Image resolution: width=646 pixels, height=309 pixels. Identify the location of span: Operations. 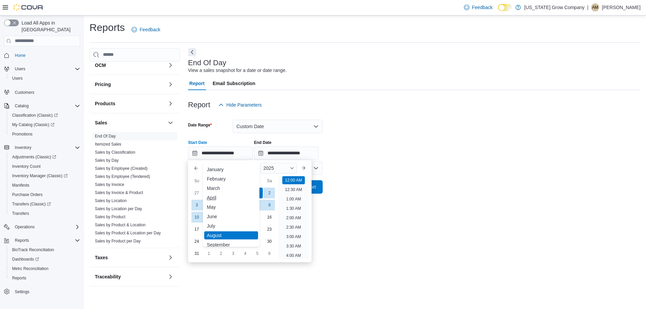
(25, 227).